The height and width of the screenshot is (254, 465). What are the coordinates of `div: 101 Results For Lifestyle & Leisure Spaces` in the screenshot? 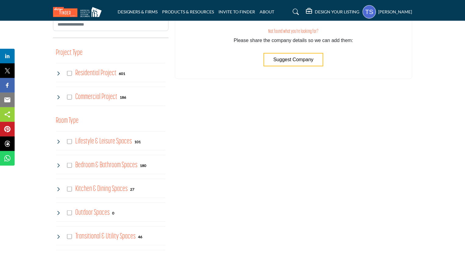 It's located at (137, 142).